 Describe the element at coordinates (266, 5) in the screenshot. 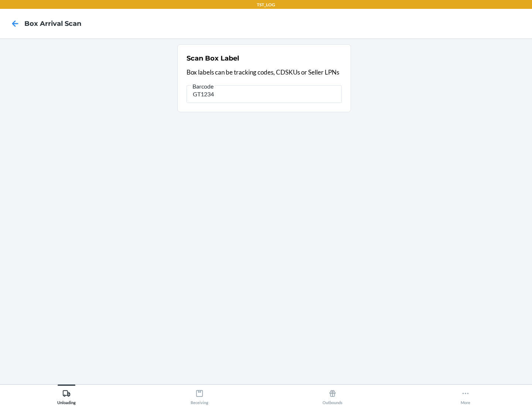

I see `p: TST_LOG` at that location.